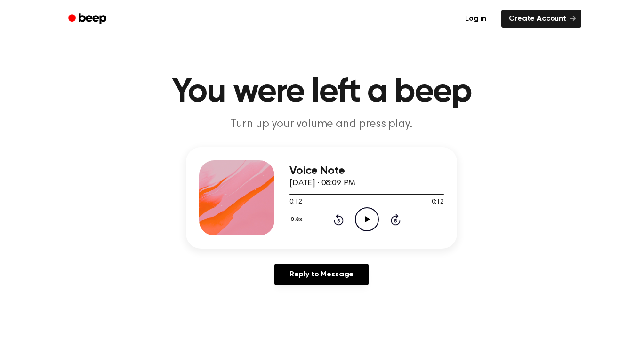 The height and width of the screenshot is (361, 643). I want to click on h3: Voice Note, so click(367, 171).